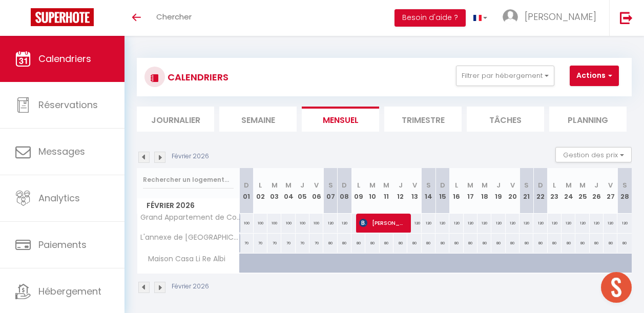 The image size is (644, 313). I want to click on th: 26, so click(596, 191).